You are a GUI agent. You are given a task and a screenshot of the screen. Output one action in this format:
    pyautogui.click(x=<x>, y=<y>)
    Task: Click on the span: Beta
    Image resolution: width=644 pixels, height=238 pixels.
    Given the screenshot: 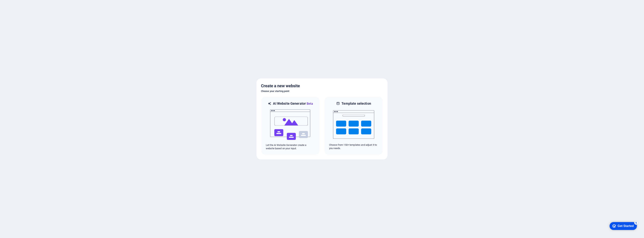 What is the action you would take?
    pyautogui.click(x=309, y=103)
    